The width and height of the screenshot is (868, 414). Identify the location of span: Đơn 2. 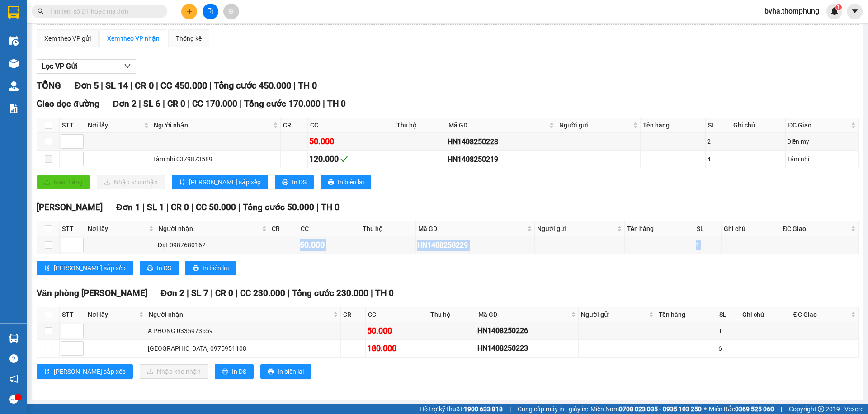
(125, 104).